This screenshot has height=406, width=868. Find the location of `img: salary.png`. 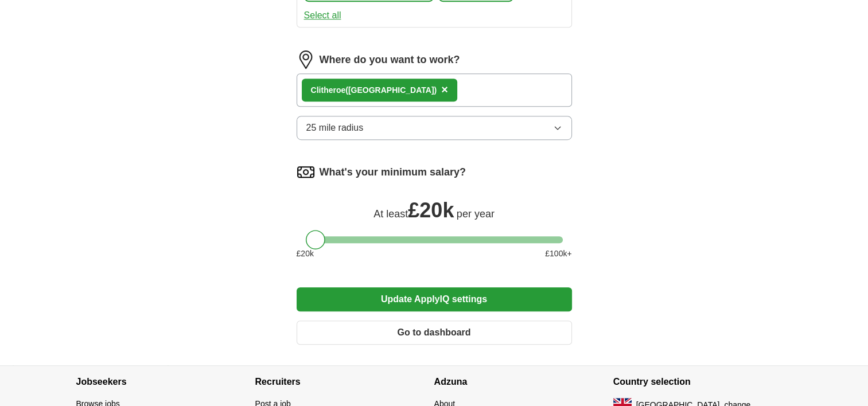

img: salary.png is located at coordinates (306, 172).